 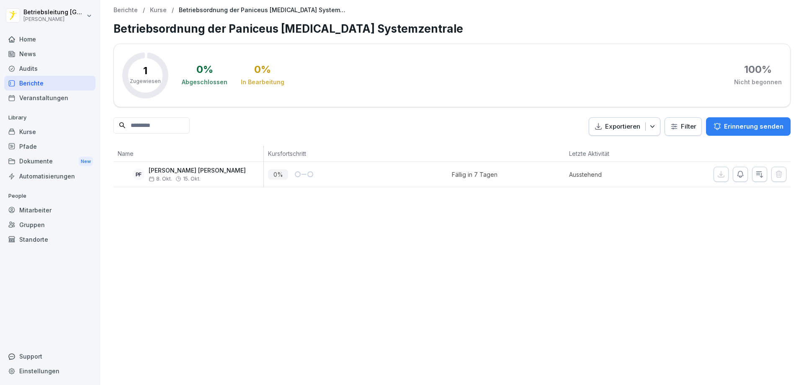 I want to click on div: PF, so click(x=139, y=174).